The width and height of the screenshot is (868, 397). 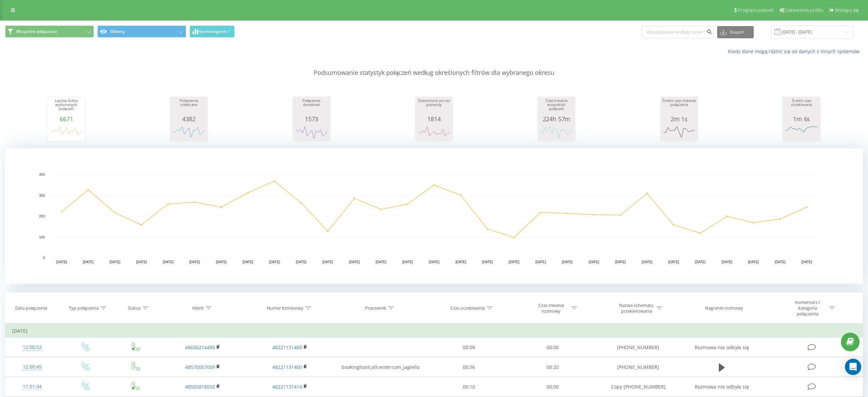 I want to click on a: Kiedy dane mogą różnić się od danych z innych systemów, so click(x=795, y=51).